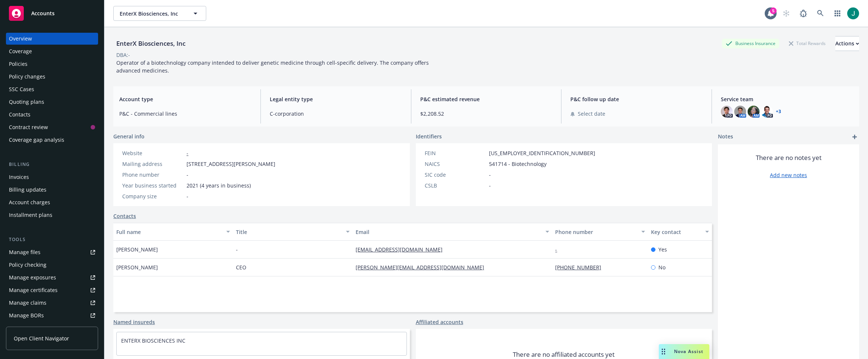  What do you see at coordinates (293, 232) in the screenshot?
I see `button: Title` at bounding box center [293, 232].